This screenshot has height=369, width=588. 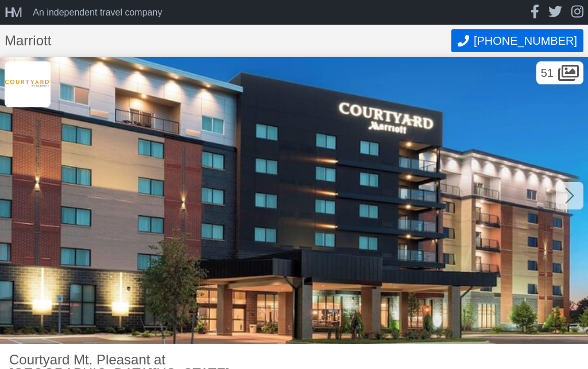 What do you see at coordinates (8, 12) in the screenshot?
I see `span: H` at bounding box center [8, 12].